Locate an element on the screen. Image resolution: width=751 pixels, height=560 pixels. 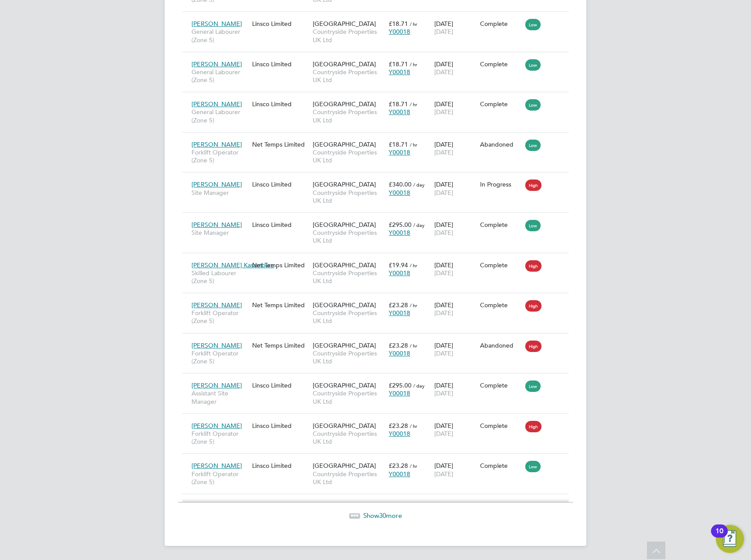
span: Assistant Site Manager is located at coordinates (219, 398).